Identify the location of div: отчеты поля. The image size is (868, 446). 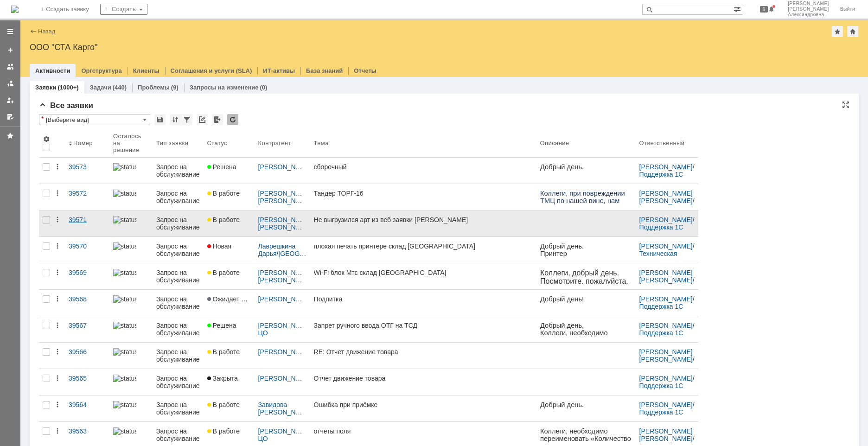
(424, 431).